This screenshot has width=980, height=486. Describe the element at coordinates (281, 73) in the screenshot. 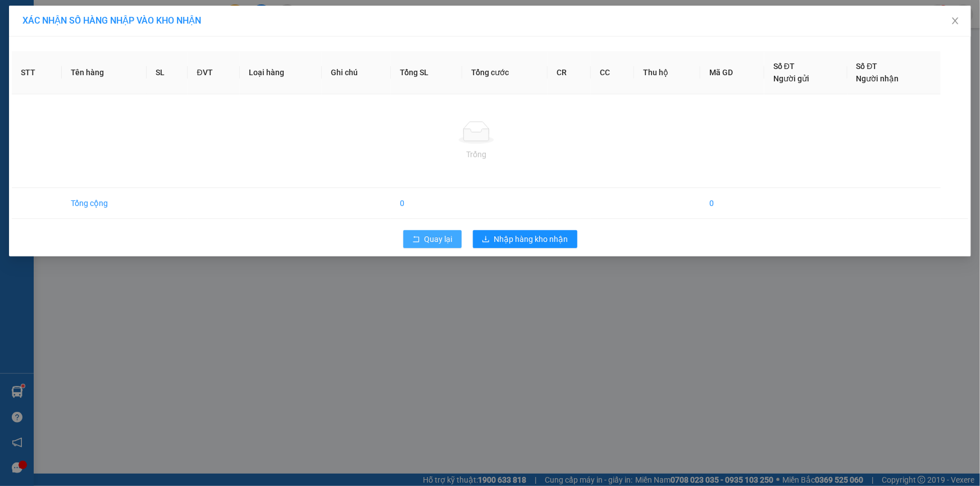

I see `th: Loại hàng` at that location.